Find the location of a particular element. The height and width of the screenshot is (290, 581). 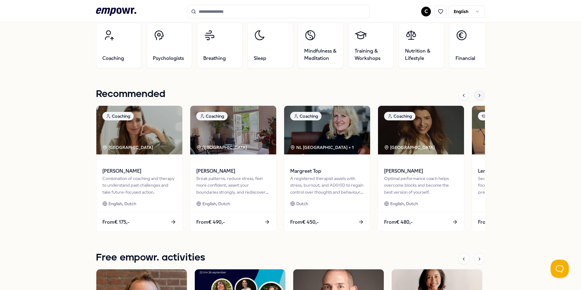

span: Training & Workshops is located at coordinates (371, 55).